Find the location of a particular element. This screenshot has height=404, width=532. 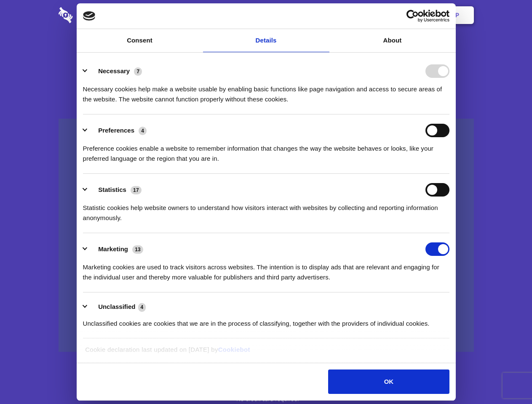

img: logo-wordmark-white-trans-d4663122ce5f474addd5e946df7df03e33cb6a1c49d2221995e7729f52c070b2.svg is located at coordinates (94, 15).